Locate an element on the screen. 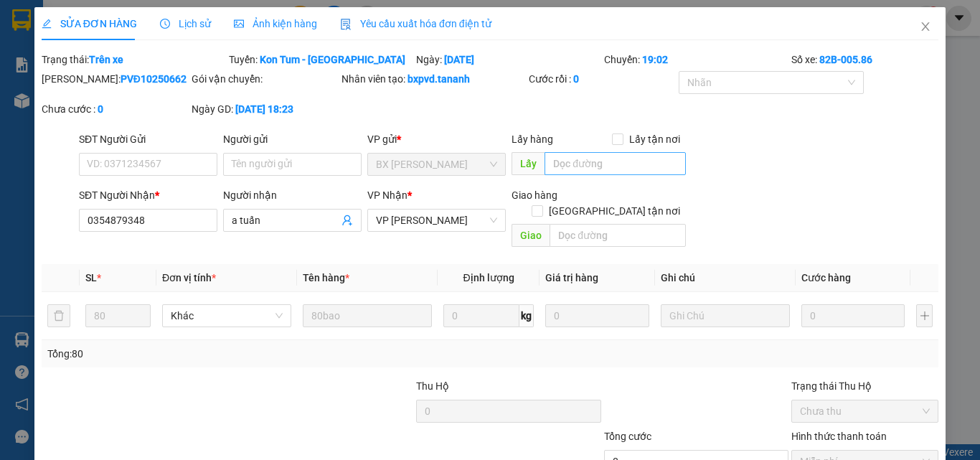 This screenshot has width=980, height=460. span: SỬA ĐƠN HÀNG is located at coordinates (89, 24).